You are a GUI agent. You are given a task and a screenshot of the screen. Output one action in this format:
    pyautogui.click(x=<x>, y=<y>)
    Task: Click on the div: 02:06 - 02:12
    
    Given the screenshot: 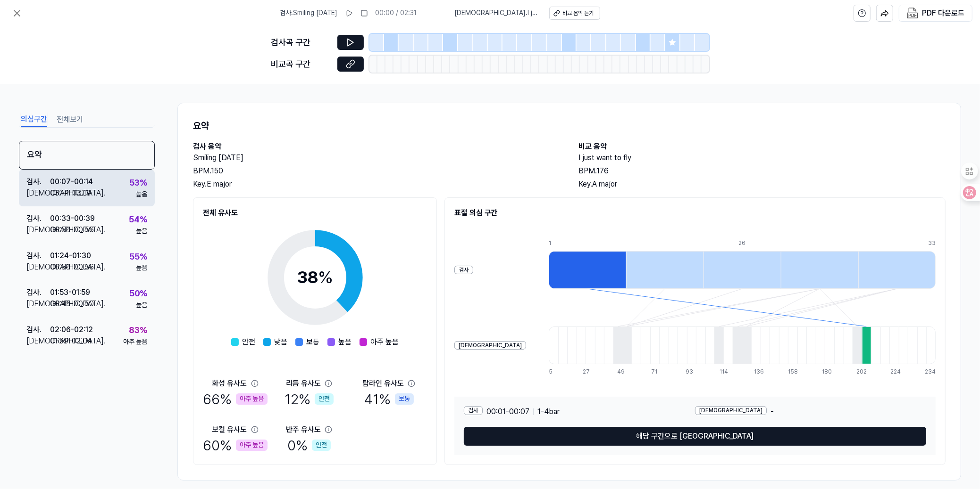 What is the action you would take?
    pyautogui.click(x=71, y=330)
    